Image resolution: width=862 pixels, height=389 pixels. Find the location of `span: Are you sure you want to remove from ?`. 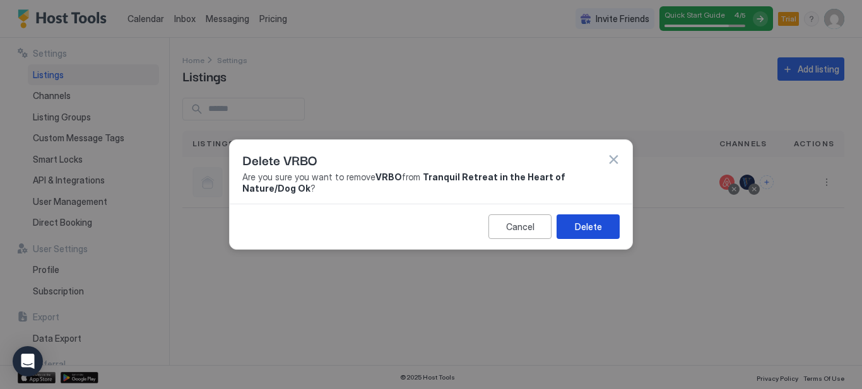

span: Are you sure you want to remove from ? is located at coordinates (431, 182).